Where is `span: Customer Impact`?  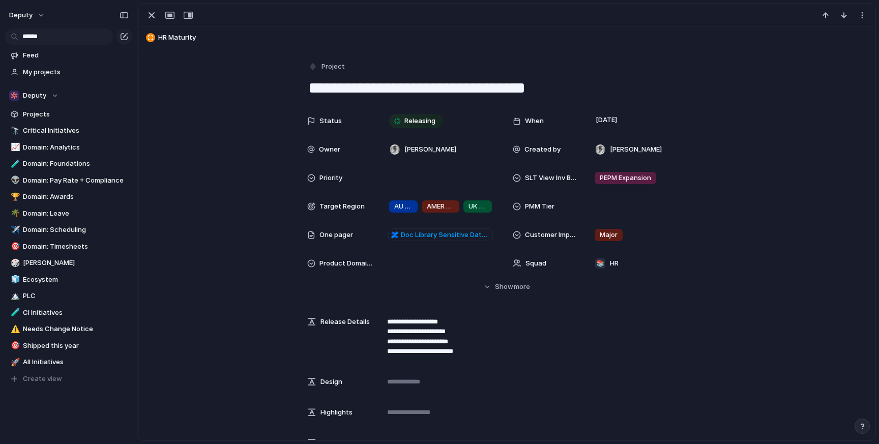 span: Customer Impact is located at coordinates (551, 235).